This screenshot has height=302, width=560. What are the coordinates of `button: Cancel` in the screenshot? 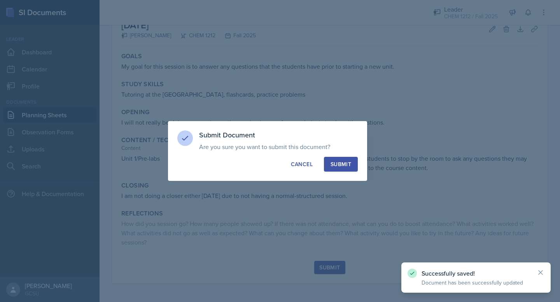 It's located at (302, 164).